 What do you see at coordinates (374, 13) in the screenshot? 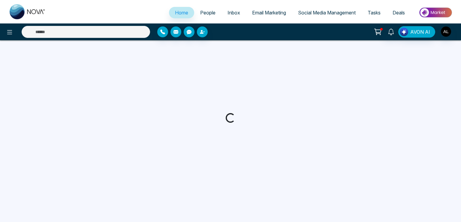
I see `a: Tasks` at bounding box center [374, 13].